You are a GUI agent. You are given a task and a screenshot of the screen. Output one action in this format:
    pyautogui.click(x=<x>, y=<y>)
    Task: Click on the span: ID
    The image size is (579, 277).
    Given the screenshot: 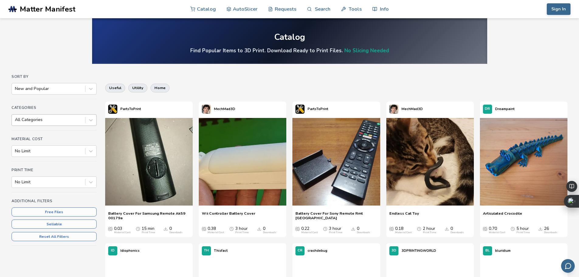 What is the action you would take?
    pyautogui.click(x=113, y=250)
    